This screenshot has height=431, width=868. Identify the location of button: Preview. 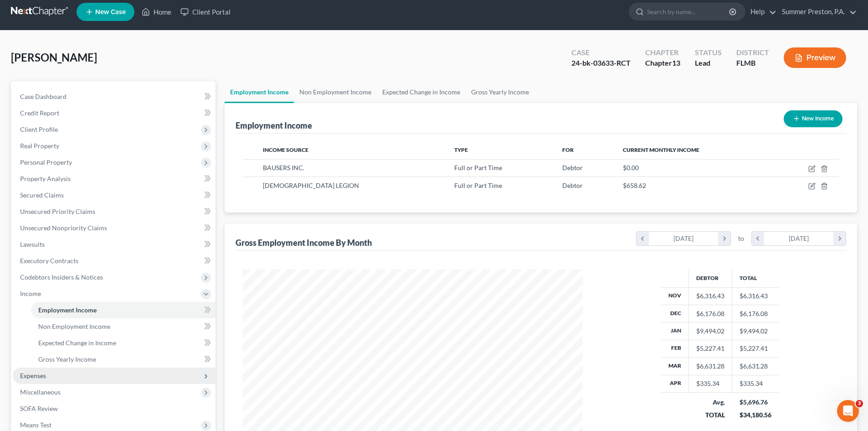
(815, 57).